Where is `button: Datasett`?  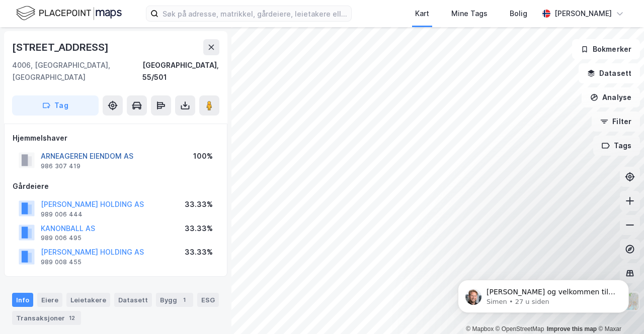
button: Datasett is located at coordinates (609, 73).